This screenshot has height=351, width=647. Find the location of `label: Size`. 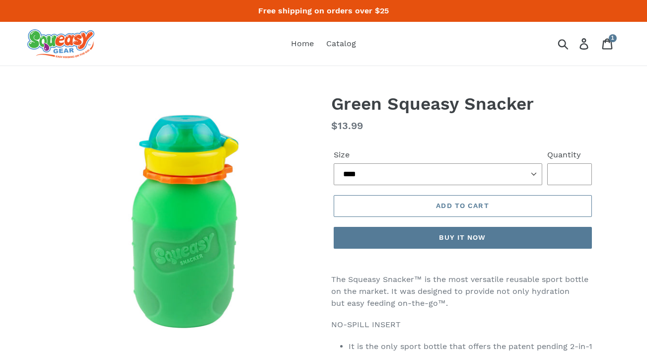

label: Size is located at coordinates (438, 155).